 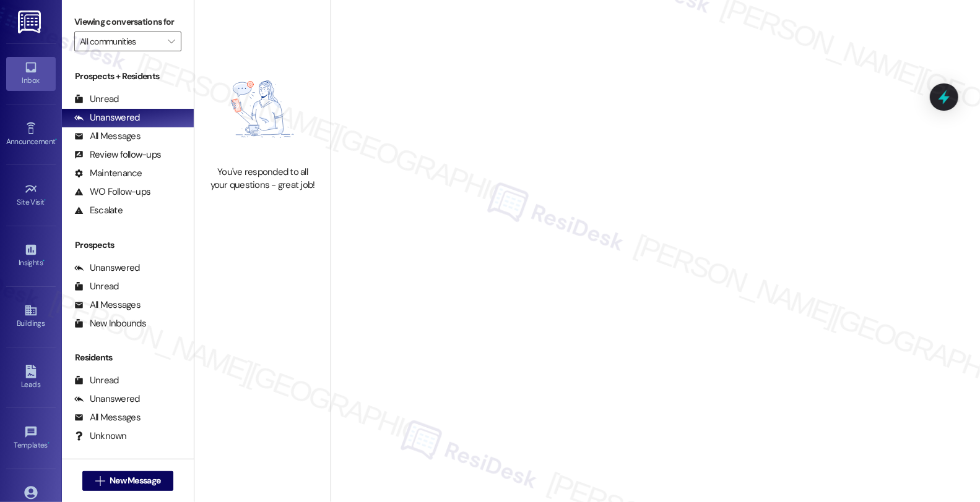 I want to click on div: Prospects + Residents, so click(x=127, y=76).